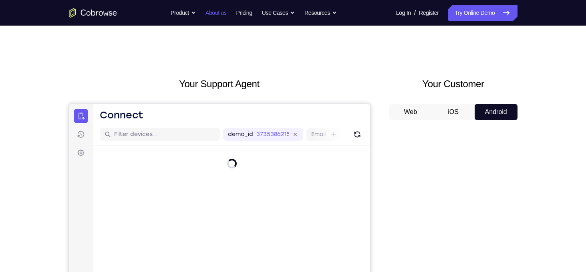 The height and width of the screenshot is (272, 586). I want to click on h2: Your Customer, so click(453, 84).